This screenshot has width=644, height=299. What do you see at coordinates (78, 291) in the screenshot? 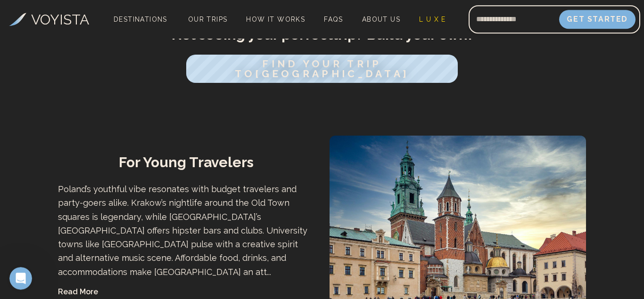
I see `button: Read More` at bounding box center [78, 291].